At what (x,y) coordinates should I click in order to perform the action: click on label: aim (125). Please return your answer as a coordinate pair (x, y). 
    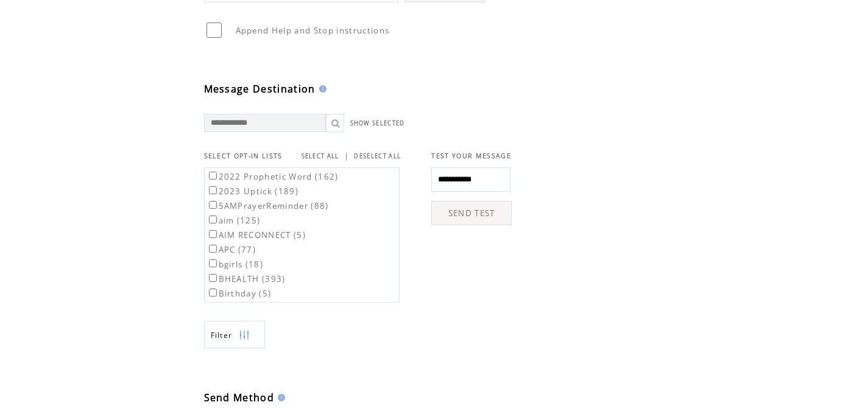
    Looking at the image, I should click on (234, 221).